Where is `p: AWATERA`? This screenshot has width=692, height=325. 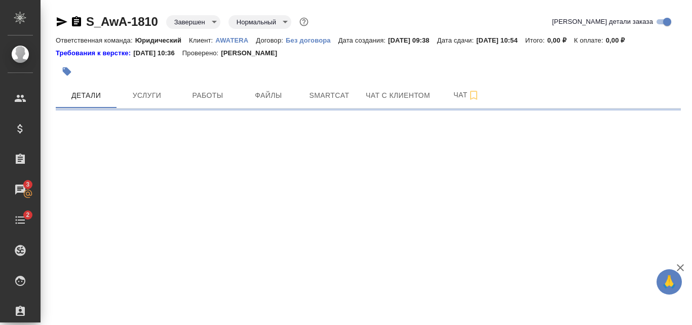
p: AWATERA is located at coordinates (236, 40).